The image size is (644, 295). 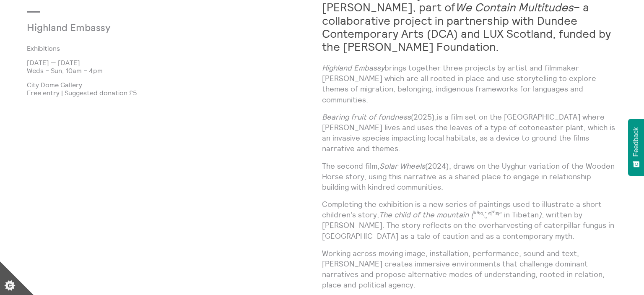 What do you see at coordinates (470, 220) in the screenshot?
I see `p: Completing the exhibition is a new series of paintings used to illustrate a short children's stor...` at bounding box center [470, 220].